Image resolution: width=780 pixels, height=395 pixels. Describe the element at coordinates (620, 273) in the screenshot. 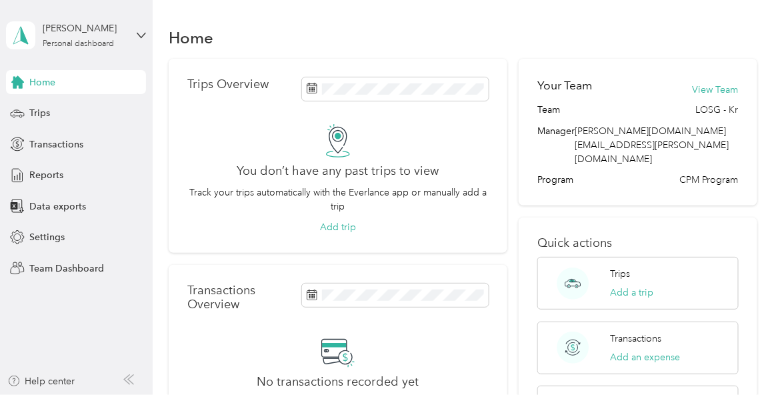

I see `p: Trips` at that location.